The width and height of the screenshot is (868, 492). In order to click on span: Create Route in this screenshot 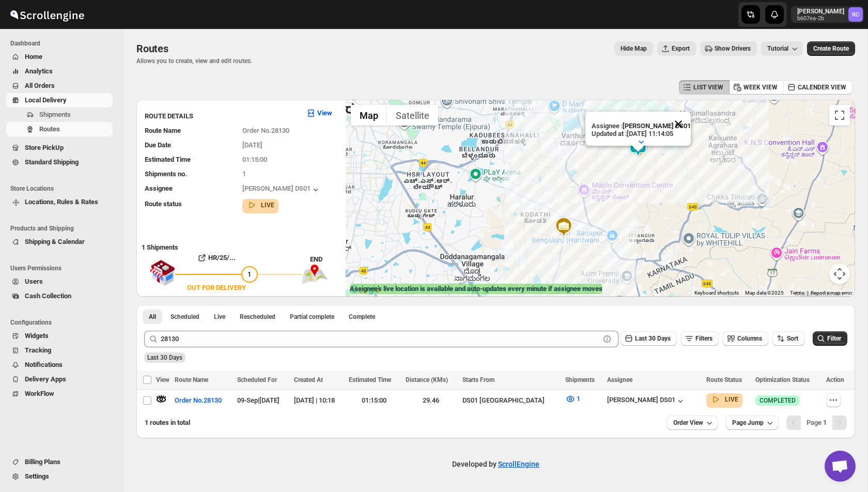, I will do `click(830, 48)`.